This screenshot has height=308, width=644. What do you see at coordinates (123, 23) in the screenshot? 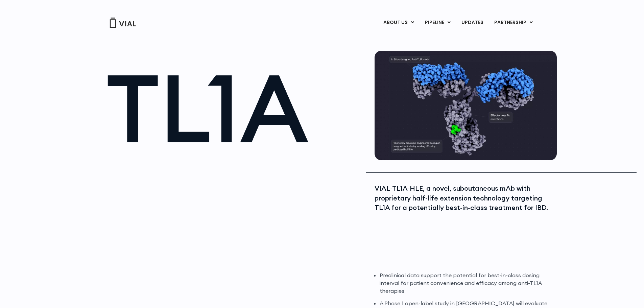
I see `img: Vial Logo` at bounding box center [123, 23].